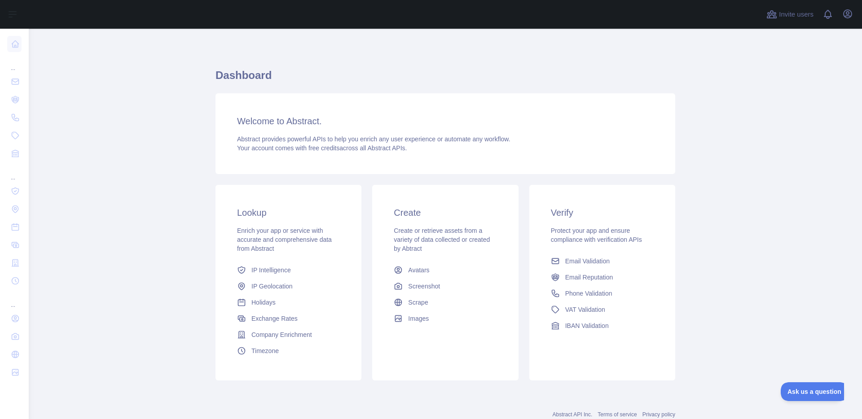 Image resolution: width=862 pixels, height=419 pixels. Describe the element at coordinates (288, 270) in the screenshot. I see `a: IP Intelligence` at that location.